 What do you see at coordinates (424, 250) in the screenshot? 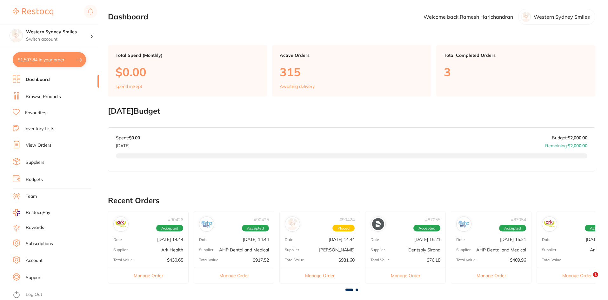
I see `p: Dentsply Sirona` at bounding box center [424, 250].